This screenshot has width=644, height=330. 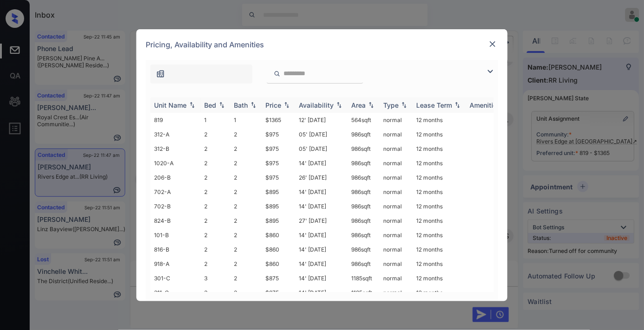 What do you see at coordinates (176, 178) in the screenshot?
I see `td: 206-B` at bounding box center [176, 178].